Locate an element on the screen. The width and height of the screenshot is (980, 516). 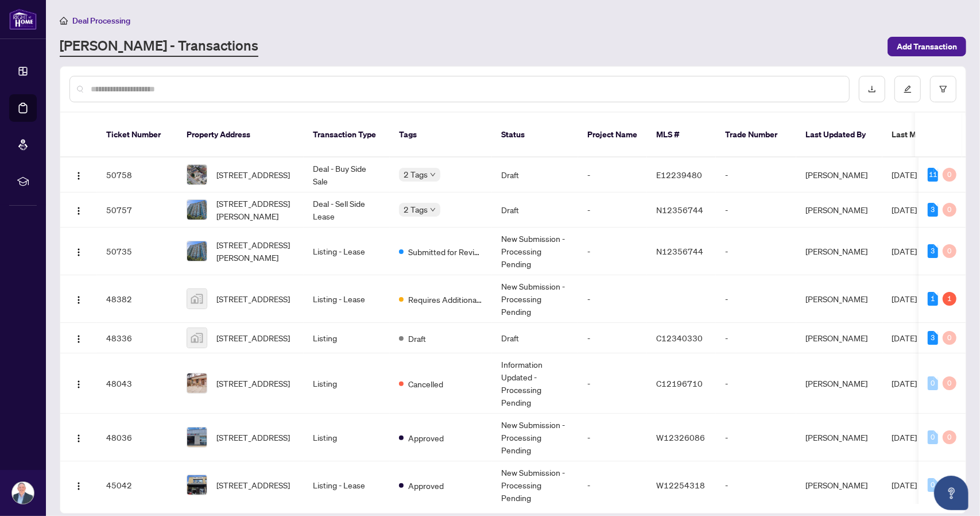
span: filter is located at coordinates (944, 89).